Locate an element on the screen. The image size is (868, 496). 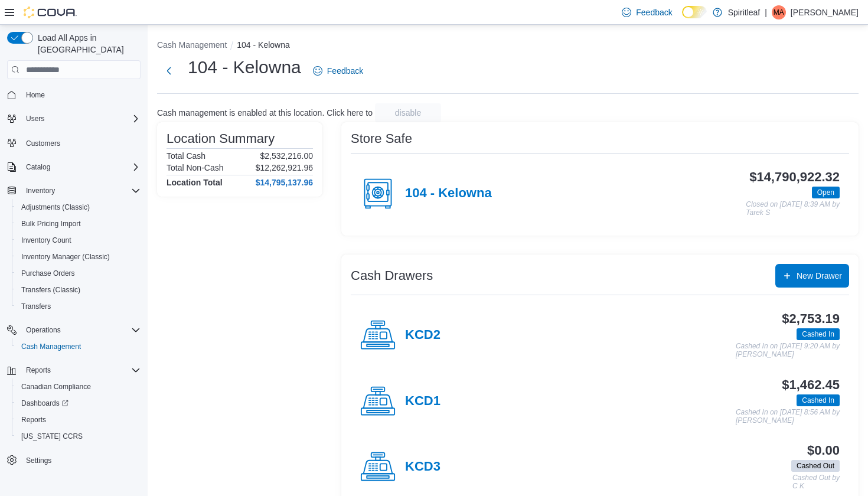
a: Adjustments (Classic) is located at coordinates (56, 207).